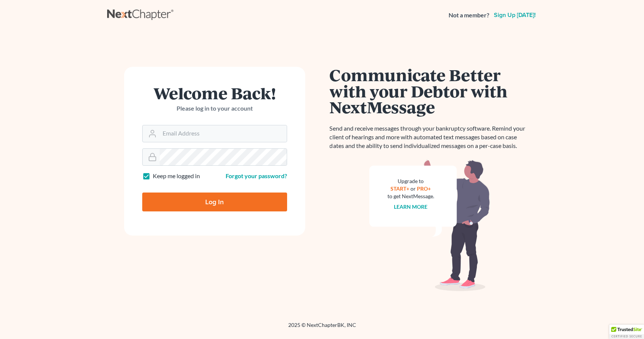 This screenshot has height=339, width=644. What do you see at coordinates (215, 108) in the screenshot?
I see `p: Please log in to your account` at bounding box center [215, 108].